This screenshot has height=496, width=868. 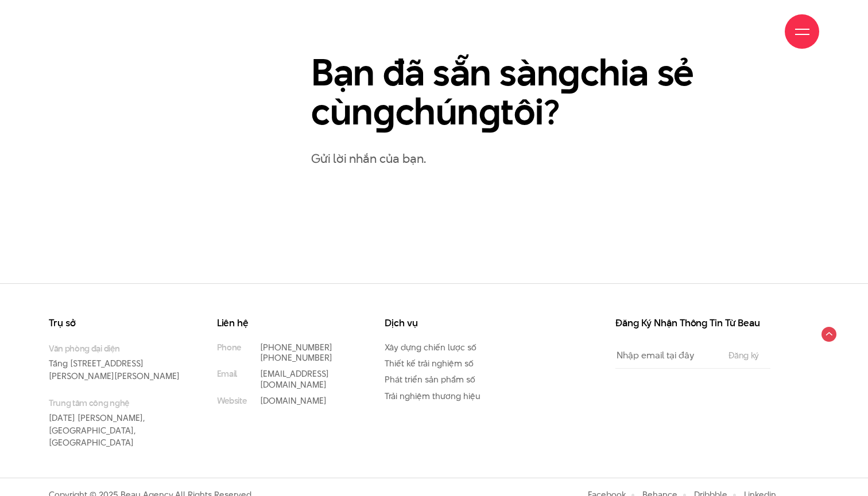 What do you see at coordinates (432, 396) in the screenshot?
I see `a: Trải nghiệm thương hiệu` at bounding box center [432, 396].